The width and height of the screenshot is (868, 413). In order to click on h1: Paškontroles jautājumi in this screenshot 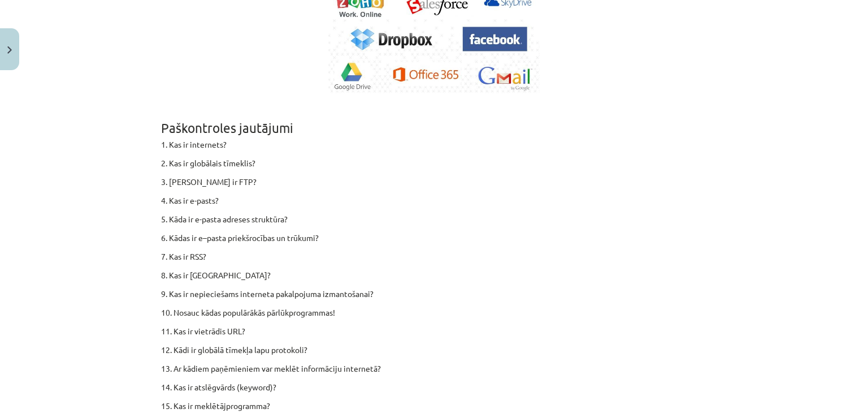, I will do `click(434, 118)`.